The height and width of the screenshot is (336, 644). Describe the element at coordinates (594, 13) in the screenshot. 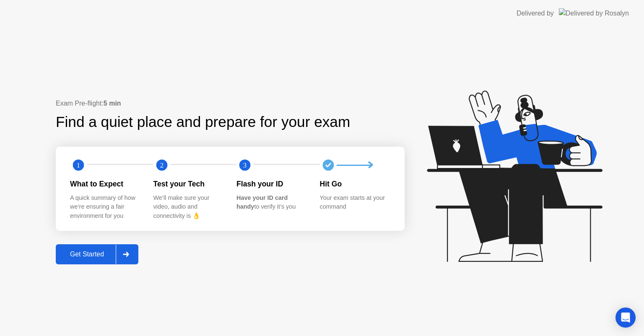

I see `img: Delivered by Rosalyn` at that location.